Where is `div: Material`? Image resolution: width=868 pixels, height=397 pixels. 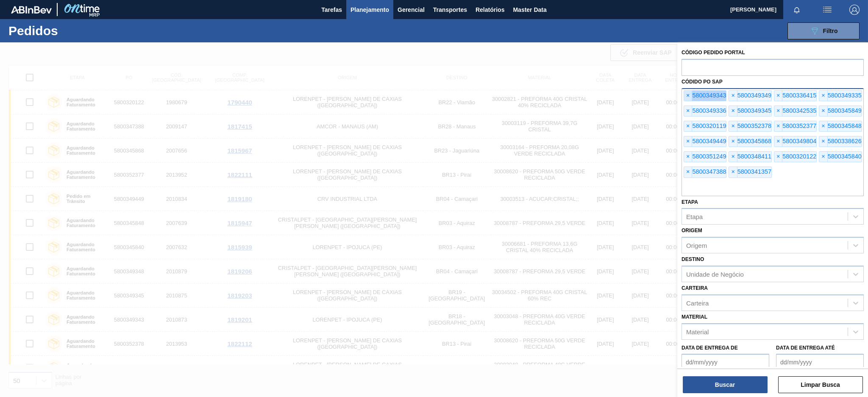
div: Material is located at coordinates (697, 331).